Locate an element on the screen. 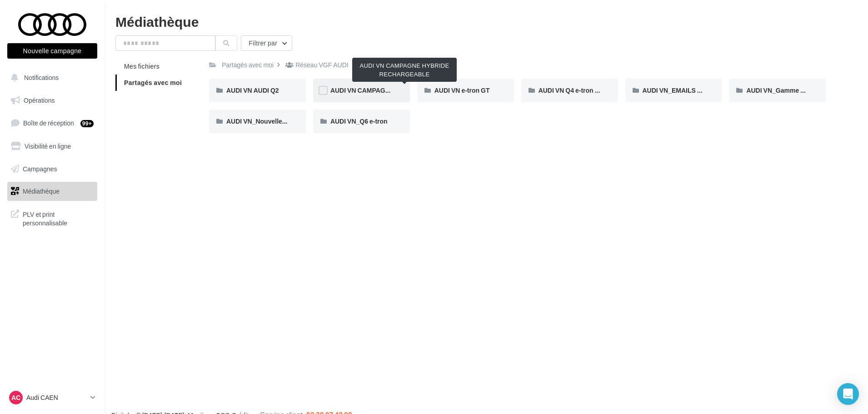 Image resolution: width=868 pixels, height=414 pixels. a: AC Audi CAEN is located at coordinates (52, 397).